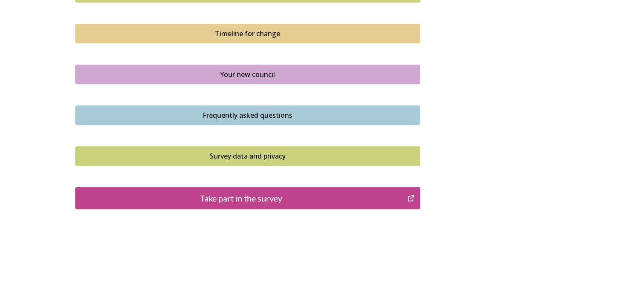 This screenshot has height=301, width=644. What do you see at coordinates (248, 198) in the screenshot?
I see `button: Take part in the survey` at bounding box center [248, 198].